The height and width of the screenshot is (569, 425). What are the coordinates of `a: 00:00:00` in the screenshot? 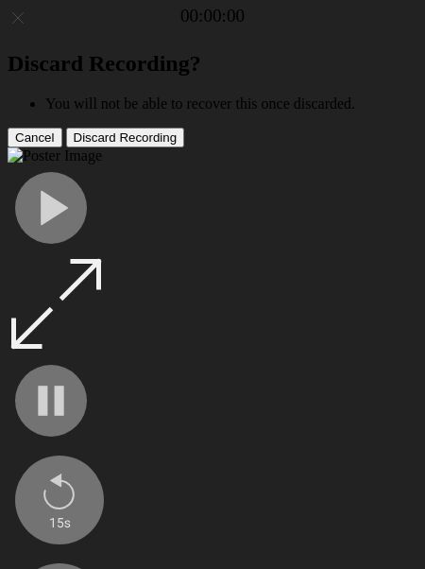 It's located at (213, 16).